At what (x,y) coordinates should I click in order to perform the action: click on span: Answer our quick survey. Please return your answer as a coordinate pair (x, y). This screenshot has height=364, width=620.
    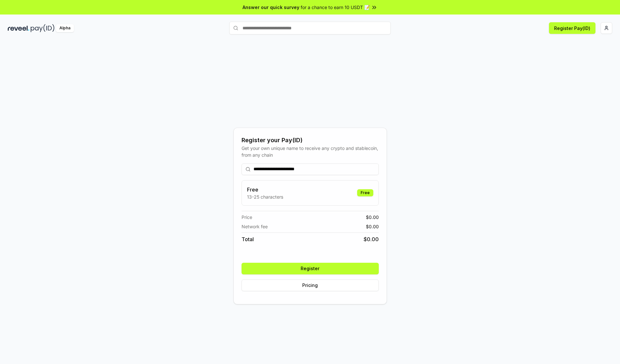
    Looking at the image, I should click on (271, 7).